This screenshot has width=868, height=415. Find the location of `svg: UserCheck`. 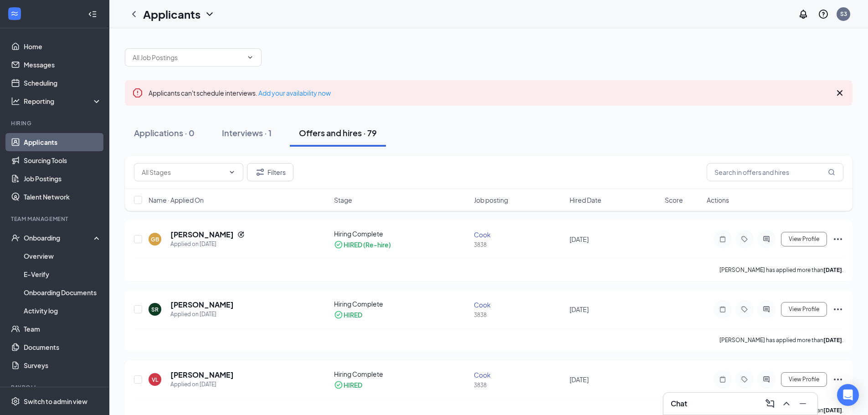

svg: UserCheck is located at coordinates (15, 238).